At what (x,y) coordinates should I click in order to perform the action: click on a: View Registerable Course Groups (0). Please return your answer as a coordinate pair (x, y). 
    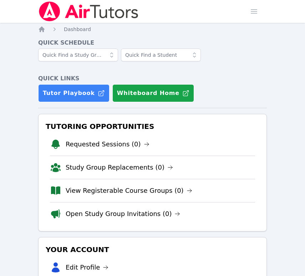
    Looking at the image, I should click on (129, 191).